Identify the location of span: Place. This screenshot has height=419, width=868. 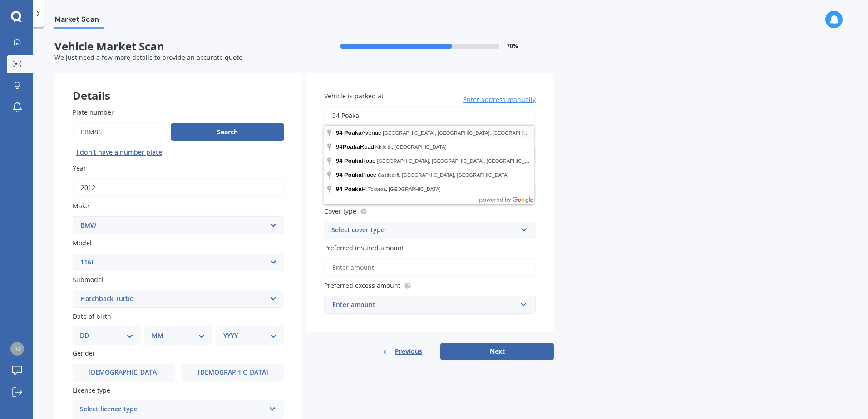
(357, 175).